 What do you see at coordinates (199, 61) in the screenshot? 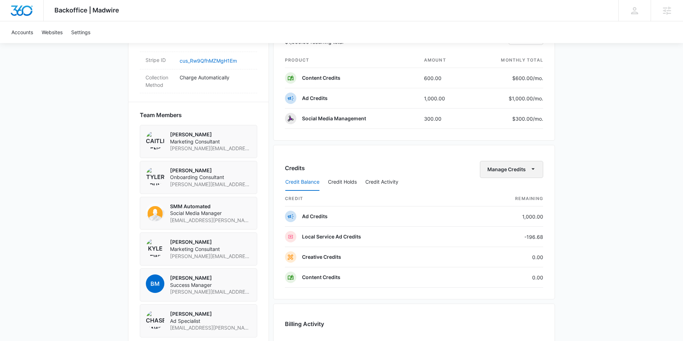
I see `div: Stripe IDcus_Rw9QfhMZMgH1Em` at bounding box center [199, 61].